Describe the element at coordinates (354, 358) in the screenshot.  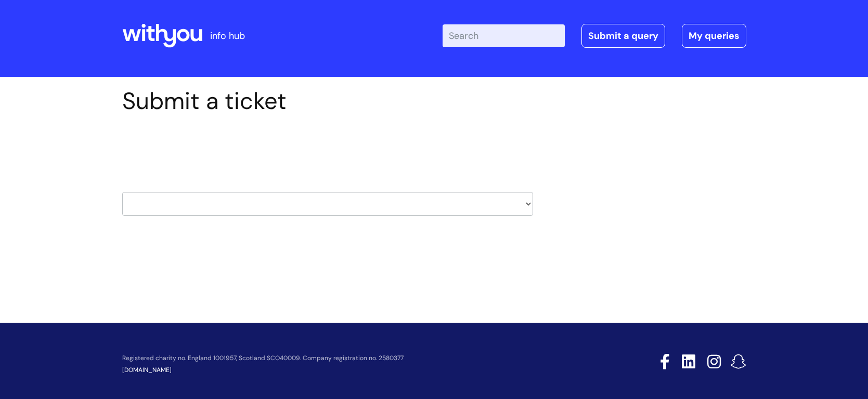
I see `p: Registered charity no. England 1001957, Scotland SCO40009. Company registration no. 2580377` at that location.